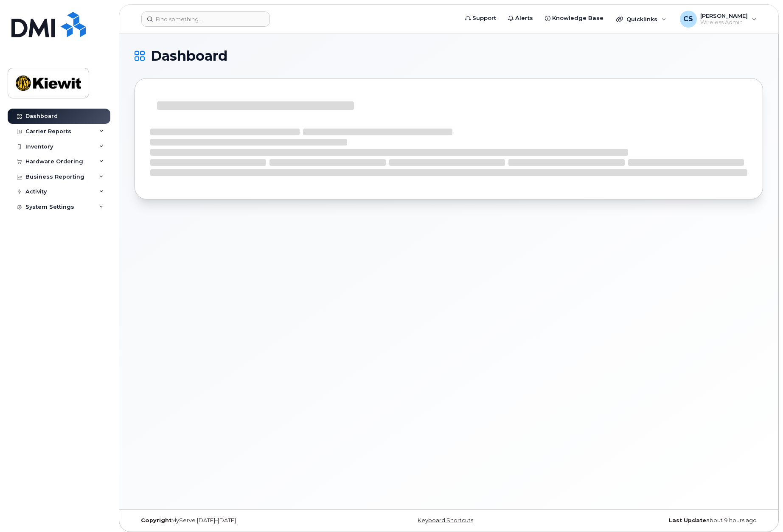 The height and width of the screenshot is (532, 783). Describe the element at coordinates (688, 520) in the screenshot. I see `strong: Last Update` at that location.